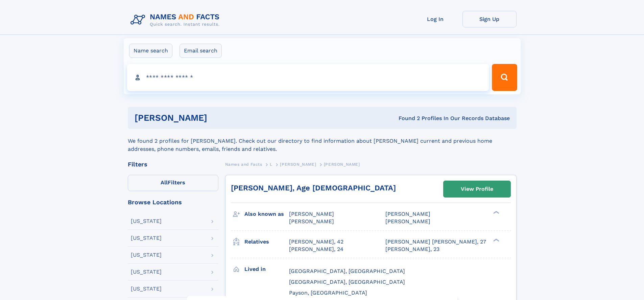 The image size is (644, 300). Describe the element at coordinates (173, 202) in the screenshot. I see `div: Browse Locations` at that location.